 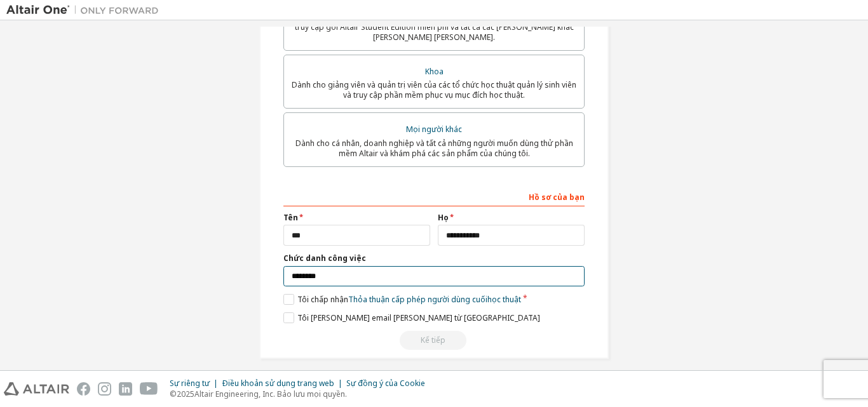 What do you see at coordinates (271, 393) in the screenshot?
I see `font: Altair Engineering, Inc. Bảo lưu mọi quyền.` at bounding box center [271, 393].